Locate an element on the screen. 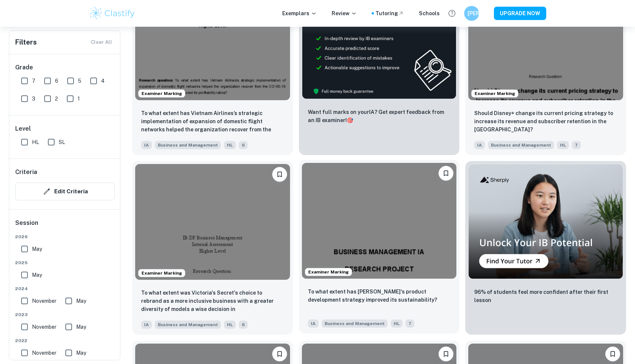  div: Tutoring is located at coordinates (390, 14).